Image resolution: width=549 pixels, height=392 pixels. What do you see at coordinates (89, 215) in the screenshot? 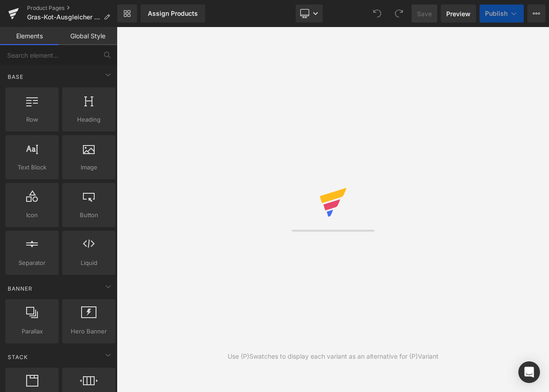
I see `span: Button` at bounding box center [89, 215].